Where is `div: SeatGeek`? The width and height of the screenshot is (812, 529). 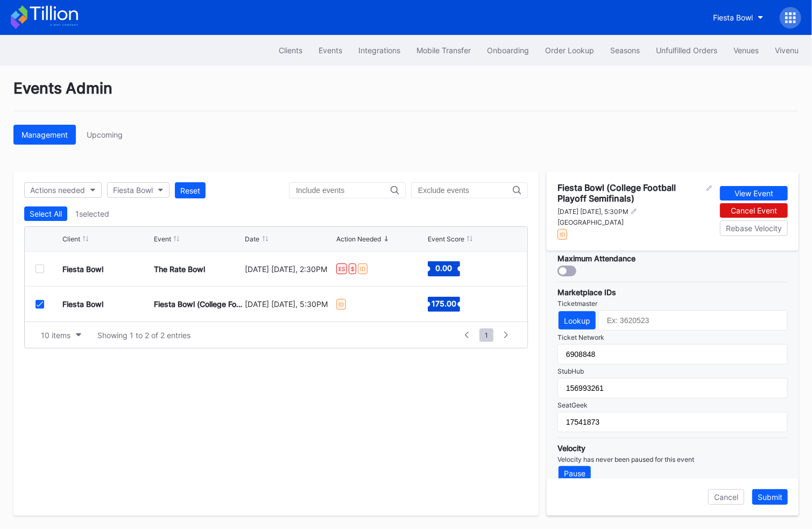
div: SeatGeek is located at coordinates (672, 405).